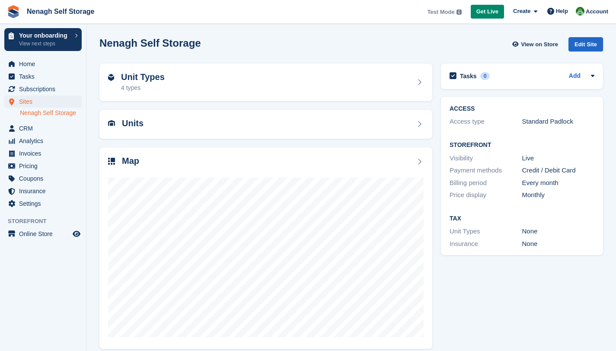 This screenshot has width=616, height=351. I want to click on span: Online Store, so click(45, 234).